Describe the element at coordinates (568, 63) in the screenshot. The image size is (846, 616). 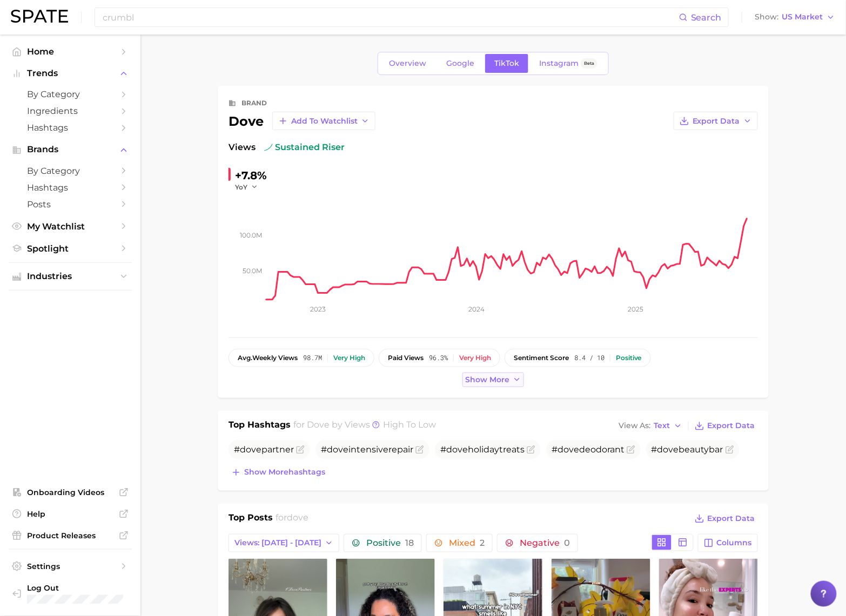
I see `a: InstagramBeta` at that location.